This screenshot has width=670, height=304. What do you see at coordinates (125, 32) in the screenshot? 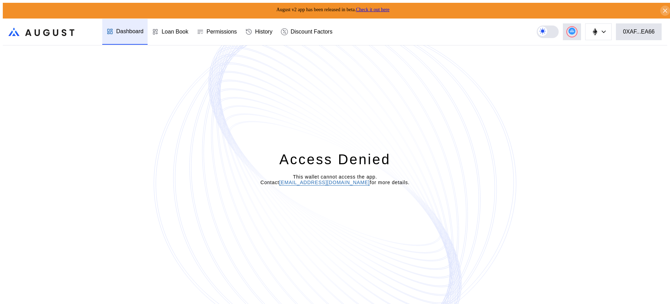
I see `a: Dashboard` at bounding box center [125, 32].